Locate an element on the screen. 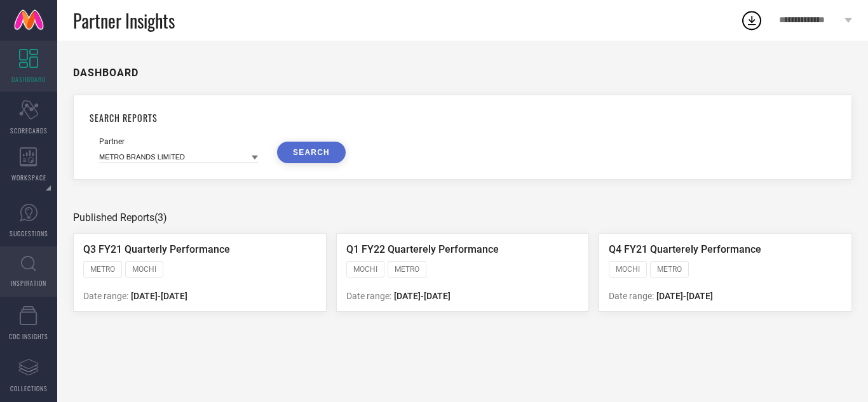 This screenshot has width=868, height=402. span: Partner Insights is located at coordinates (123, 21).